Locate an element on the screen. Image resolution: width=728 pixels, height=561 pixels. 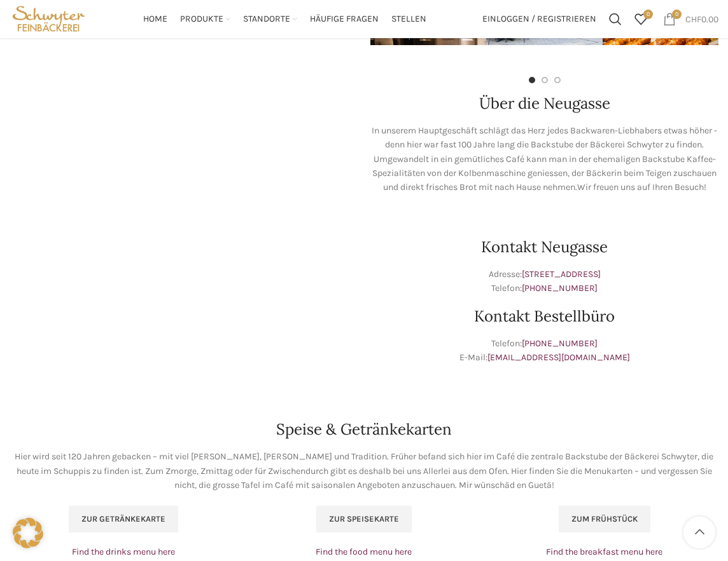
p: Telefon: E-Mail: is located at coordinates (544, 351).